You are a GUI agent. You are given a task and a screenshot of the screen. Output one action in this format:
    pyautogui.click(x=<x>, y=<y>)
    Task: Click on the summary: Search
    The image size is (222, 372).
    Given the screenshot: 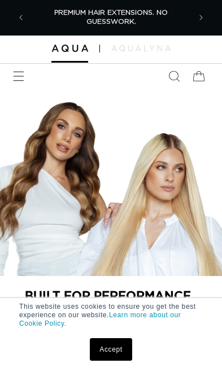 What is the action you would take?
    pyautogui.click(x=174, y=76)
    